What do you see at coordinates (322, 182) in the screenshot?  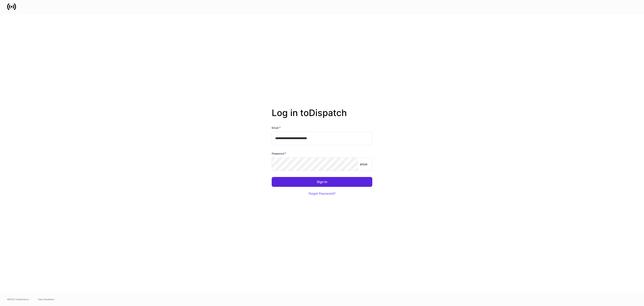 I see `button: Sign In` at bounding box center [322, 182].